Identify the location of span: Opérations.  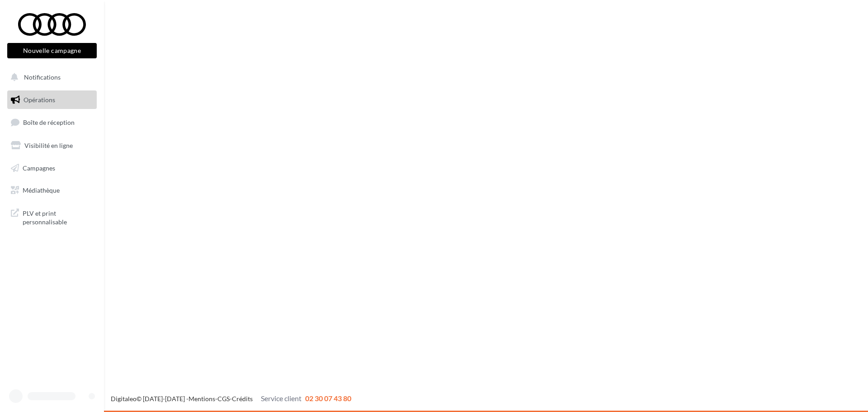
(39, 100).